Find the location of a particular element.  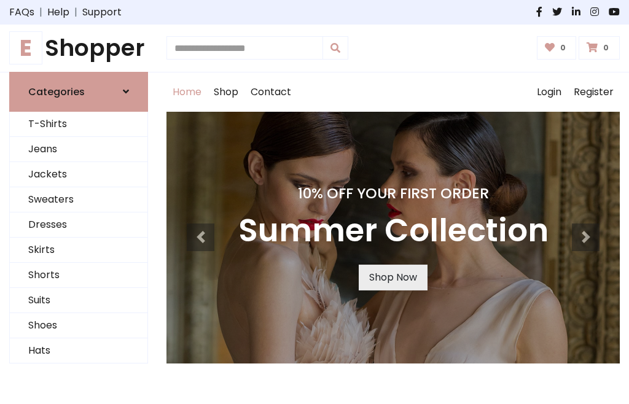

a: Shorts is located at coordinates (79, 275).